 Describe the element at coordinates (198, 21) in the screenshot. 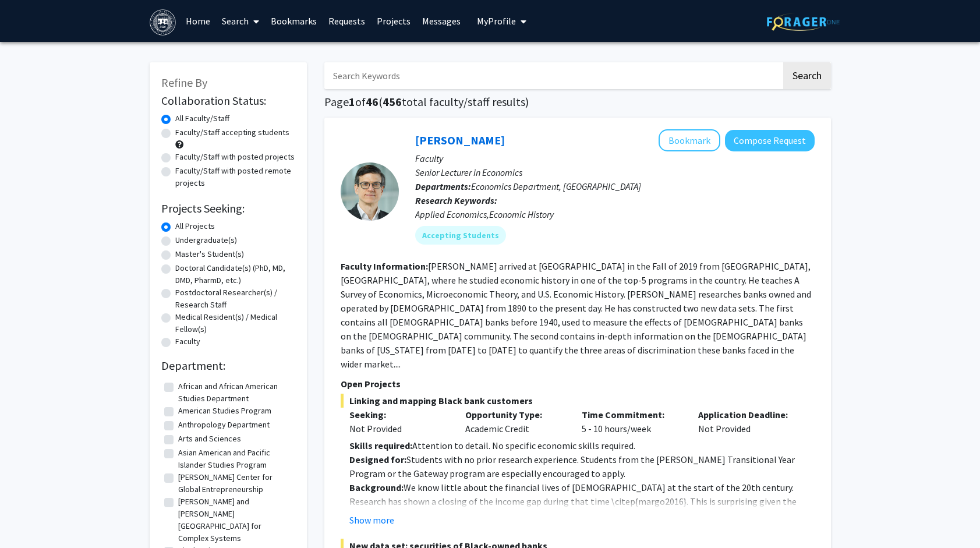

I see `a: Home` at that location.